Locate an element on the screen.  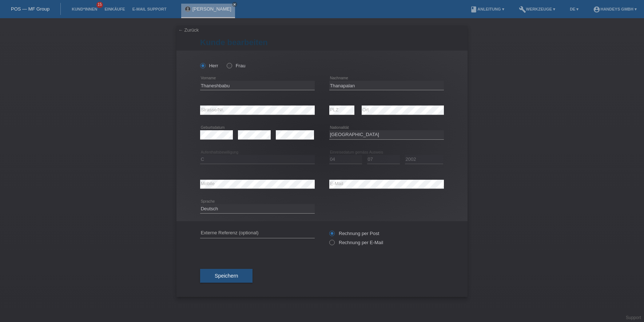
input: Rechnung per Post is located at coordinates (331, 236).